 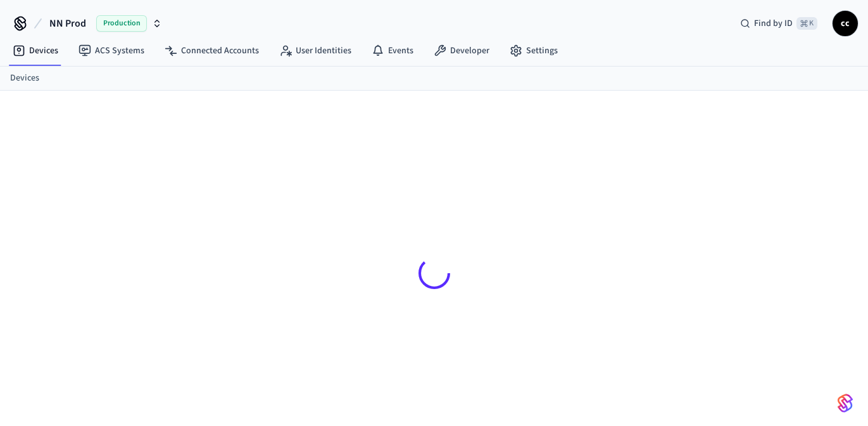 I want to click on span: Find by ID, so click(x=773, y=23).